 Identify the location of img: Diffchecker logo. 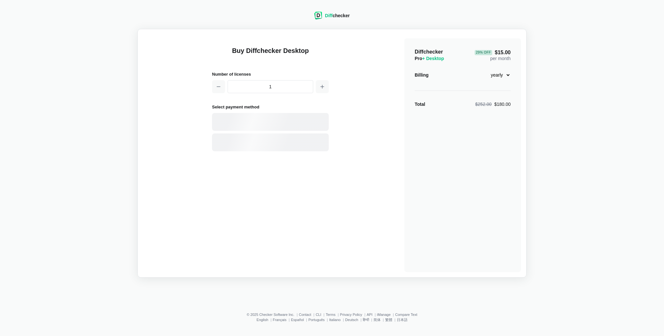
(318, 16).